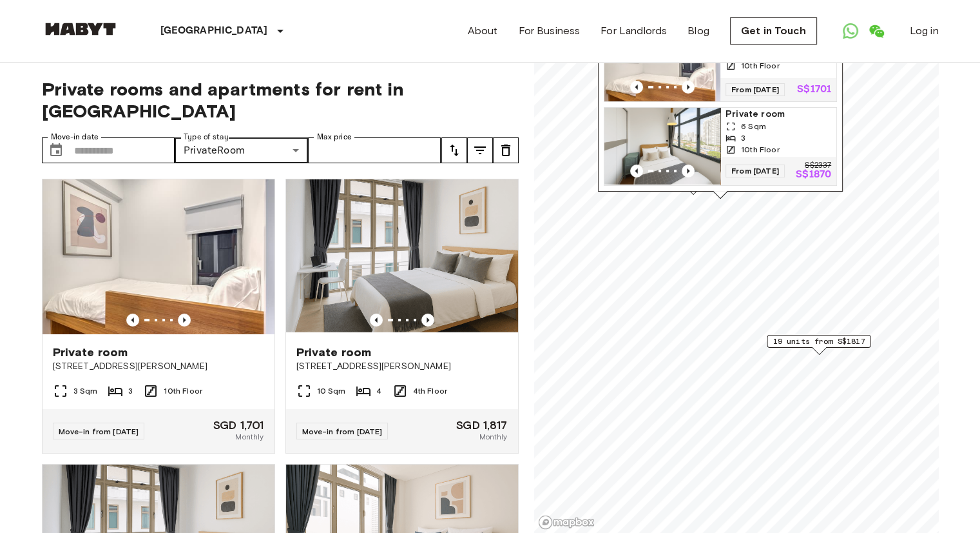 This screenshot has height=533, width=980. I want to click on span: SGD 1,701, so click(238, 425).